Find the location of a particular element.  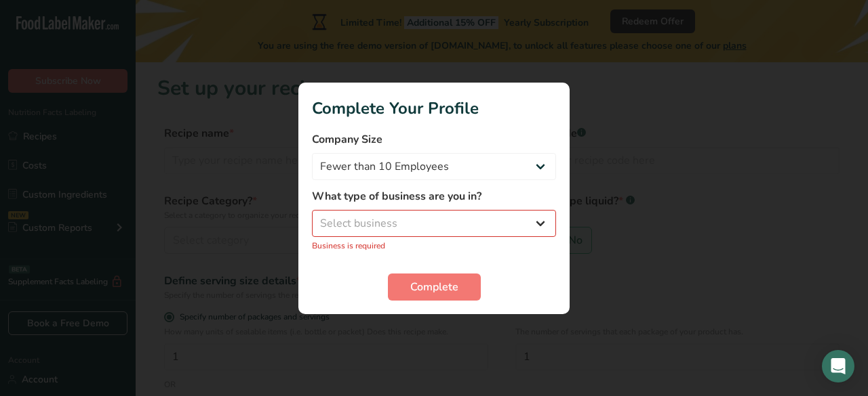

label: What type of business are you in? is located at coordinates (434, 197).